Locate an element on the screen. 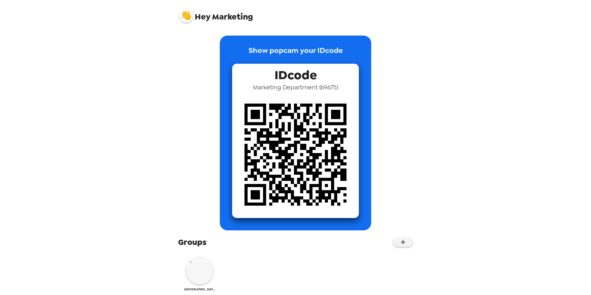 The width and height of the screenshot is (591, 295). img: profile pic is located at coordinates (186, 15).